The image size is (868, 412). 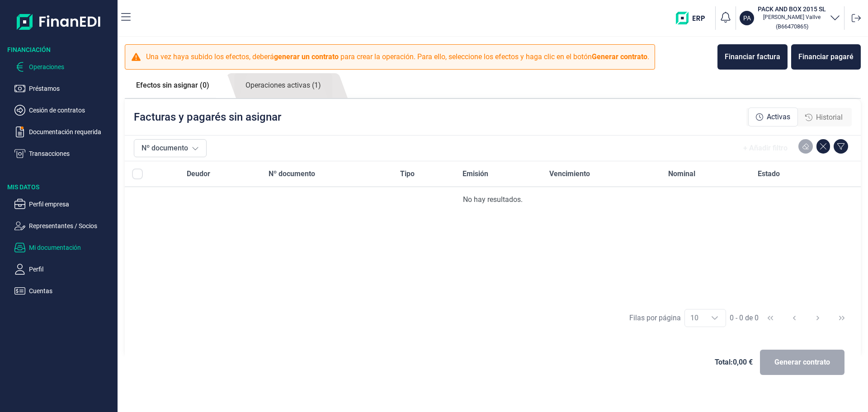 I want to click on span: Historial, so click(x=829, y=117).